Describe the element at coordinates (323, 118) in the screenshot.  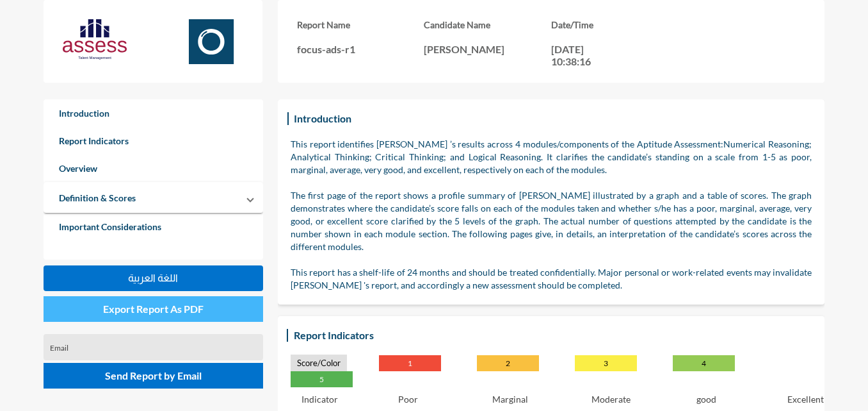
I see `h3: Introduction` at that location.